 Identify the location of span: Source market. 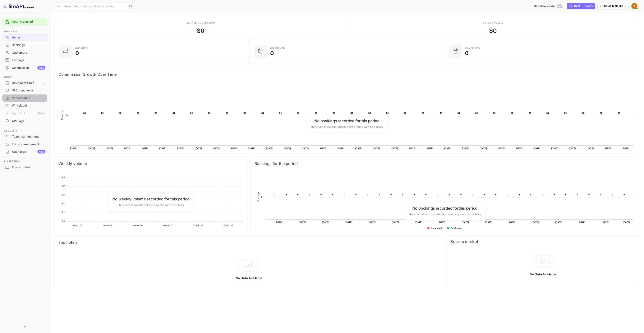
(542, 241).